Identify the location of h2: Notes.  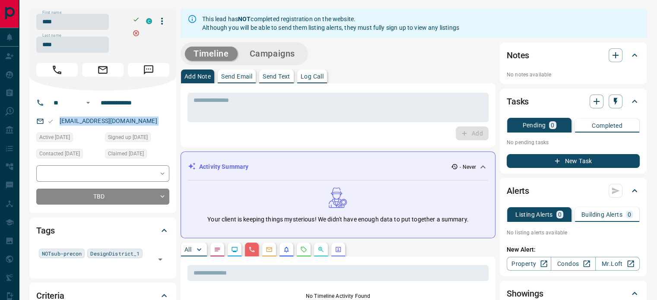
(518, 55).